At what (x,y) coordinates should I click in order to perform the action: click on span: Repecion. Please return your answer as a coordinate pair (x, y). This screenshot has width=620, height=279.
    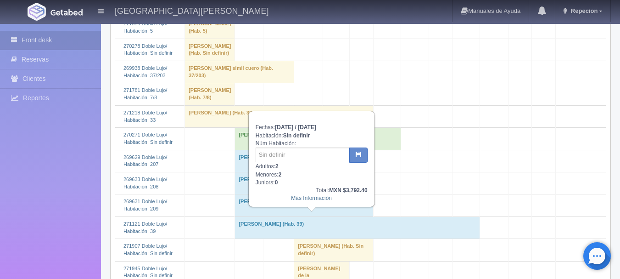
    Looking at the image, I should click on (584, 11).